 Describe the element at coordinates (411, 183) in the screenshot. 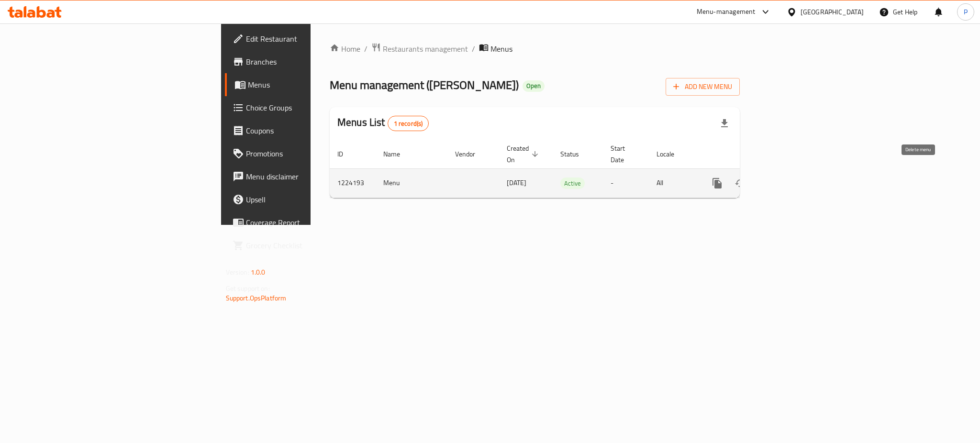

I see `td: Menu` at that location.